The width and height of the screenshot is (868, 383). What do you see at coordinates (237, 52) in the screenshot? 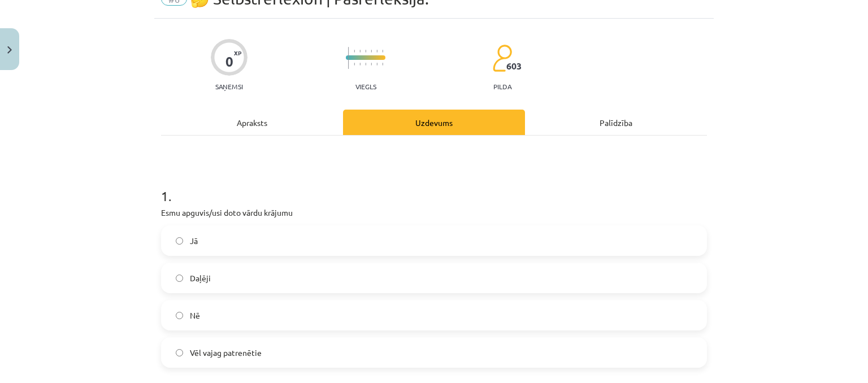
I see `span: XP` at bounding box center [237, 52].